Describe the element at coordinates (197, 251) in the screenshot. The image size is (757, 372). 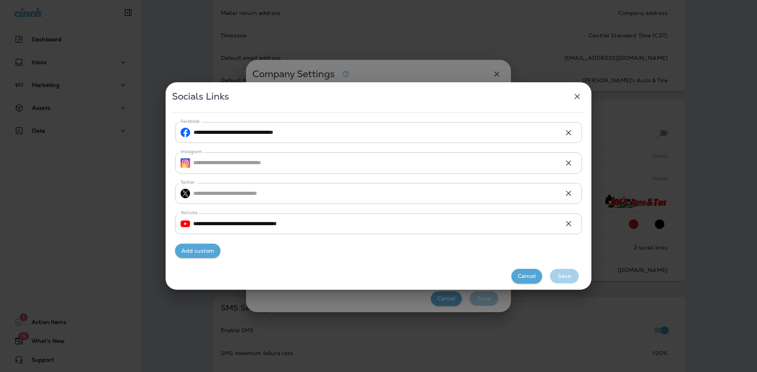
I see `button: Add custom` at that location.